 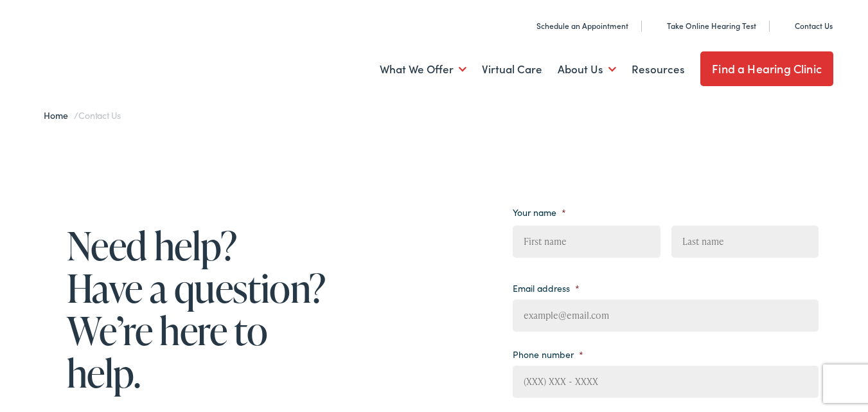 I want to click on h1: Need help? Have a question? We’re here to help., so click(x=198, y=309).